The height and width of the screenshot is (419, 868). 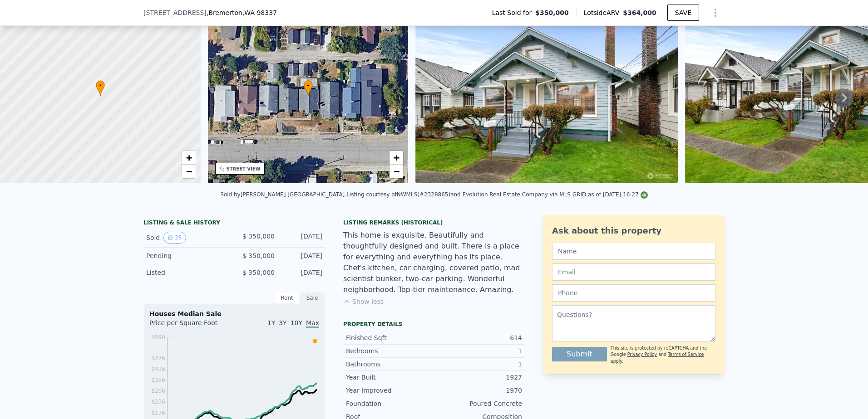 I want to click on a: Privacy Policy, so click(x=642, y=354).